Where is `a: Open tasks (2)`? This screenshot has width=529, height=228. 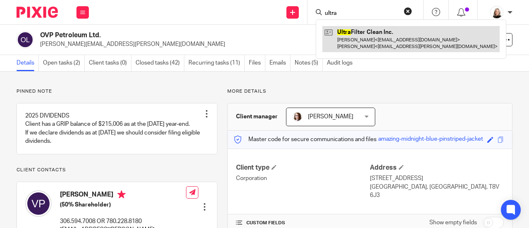 a: Open tasks (2) is located at coordinates (64, 63).